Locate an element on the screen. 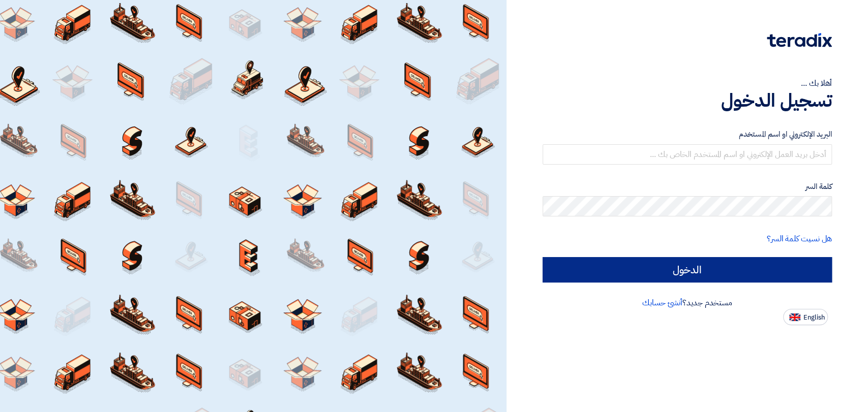 This screenshot has width=868, height=412. div: أهلا بك ... is located at coordinates (687, 83).